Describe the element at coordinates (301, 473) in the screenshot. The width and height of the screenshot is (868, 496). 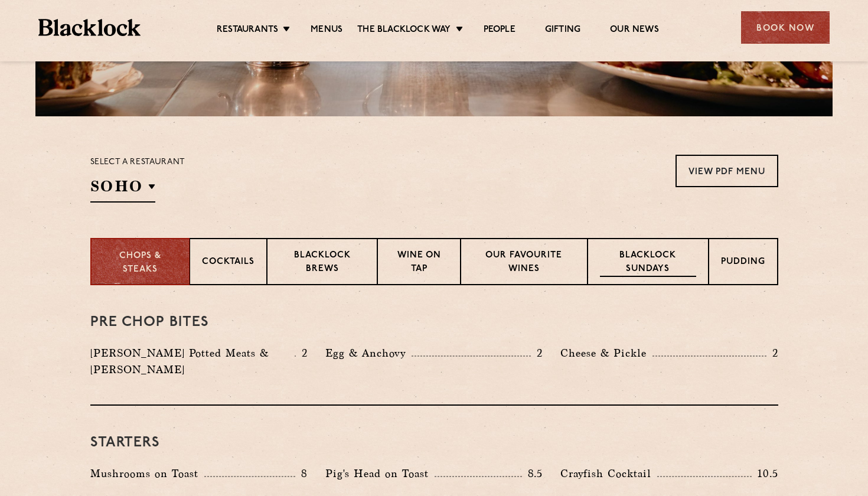
I see `p: 8` at that location.